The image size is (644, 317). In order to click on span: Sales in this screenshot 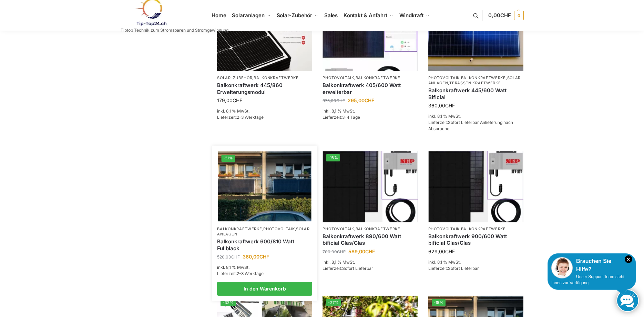, I will do `click(331, 15)`.